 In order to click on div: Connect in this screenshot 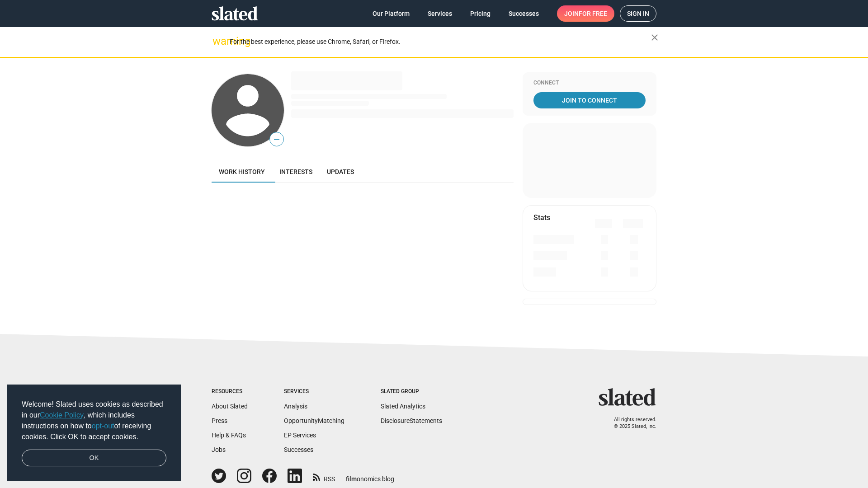, I will do `click(589, 83)`.